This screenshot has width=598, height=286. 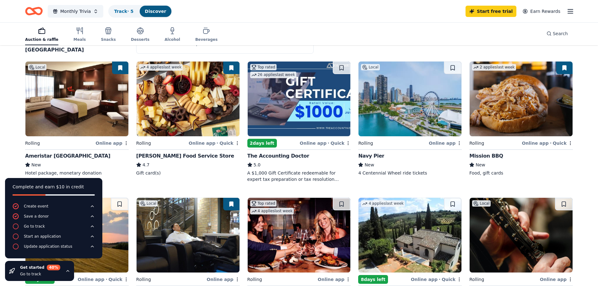 I want to click on div: Meals, so click(x=79, y=40).